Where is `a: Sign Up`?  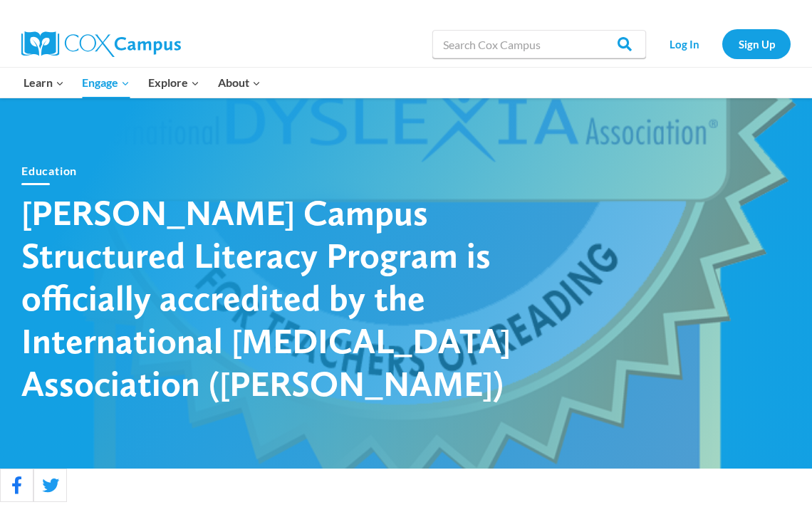 a: Sign Up is located at coordinates (756, 43).